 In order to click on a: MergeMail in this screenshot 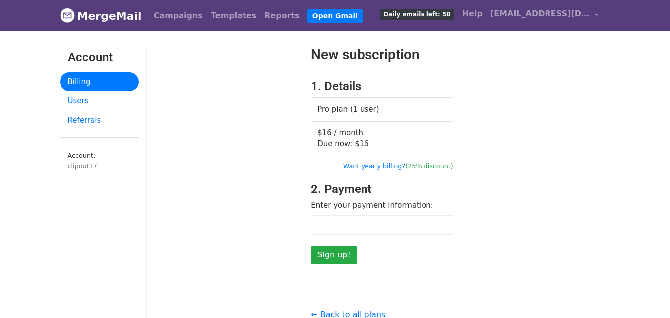, I will do `click(101, 16)`.